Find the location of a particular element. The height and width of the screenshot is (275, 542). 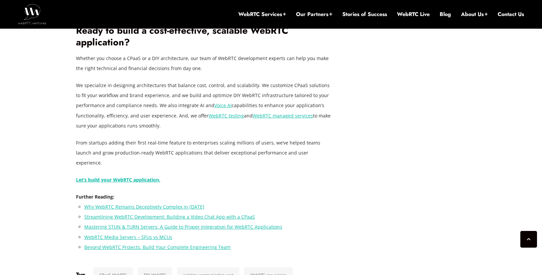

p: Whether you choose a CPaaS or a DIY architecture, our team of WebRTC development experts can help... is located at coordinates (204, 63).